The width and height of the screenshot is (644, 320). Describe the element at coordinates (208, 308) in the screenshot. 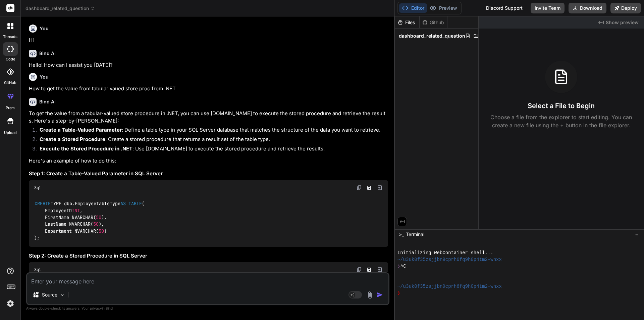

I see `p: Always double-check its answers. Your in Bind` at that location.